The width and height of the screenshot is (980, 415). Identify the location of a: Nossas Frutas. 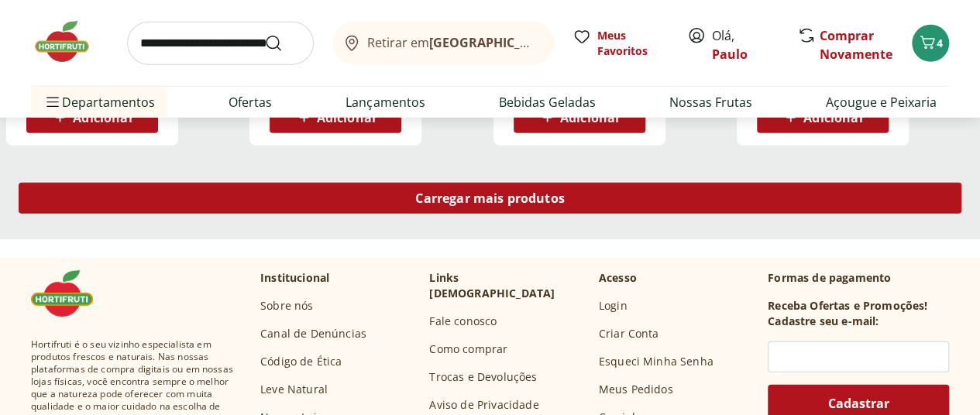
(710, 102).